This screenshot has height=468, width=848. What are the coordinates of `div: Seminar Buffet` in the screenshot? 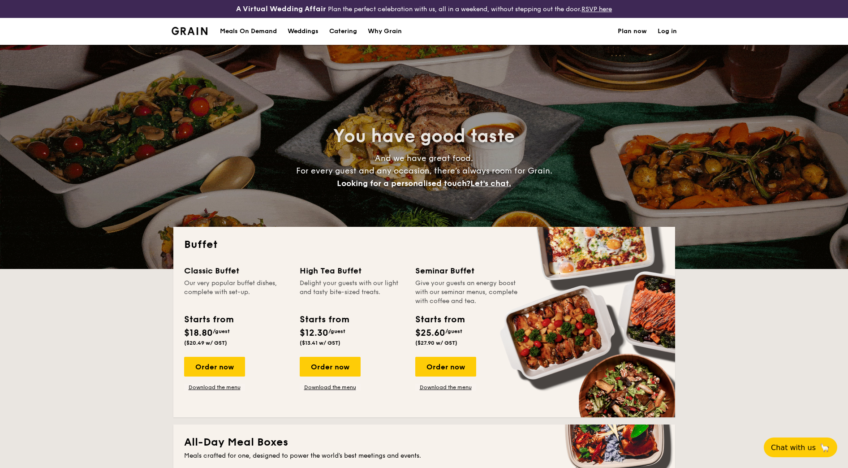 It's located at (468, 271).